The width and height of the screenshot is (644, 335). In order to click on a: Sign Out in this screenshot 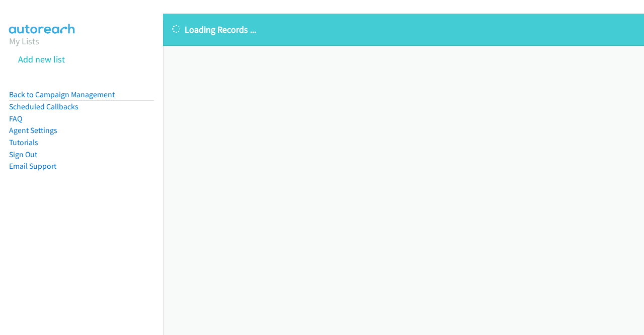, I will do `click(23, 154)`.